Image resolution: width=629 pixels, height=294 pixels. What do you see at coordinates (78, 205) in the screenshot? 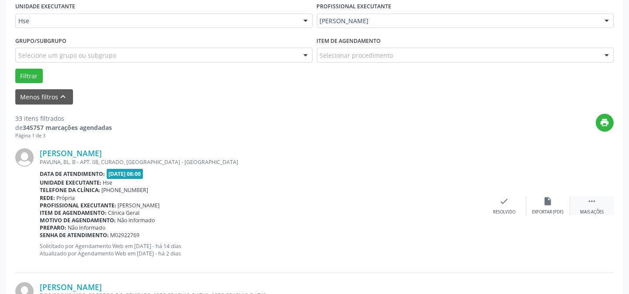
I see `b: Profissional executante:` at bounding box center [78, 205].